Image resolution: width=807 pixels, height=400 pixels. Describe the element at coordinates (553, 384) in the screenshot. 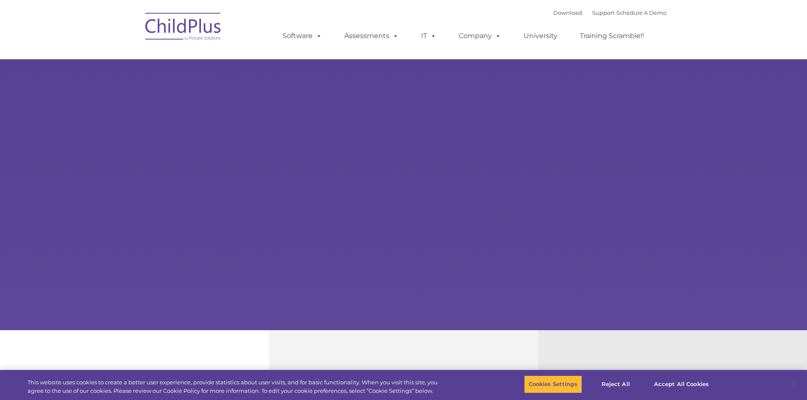

I see `button: Cookies Settings` at that location.